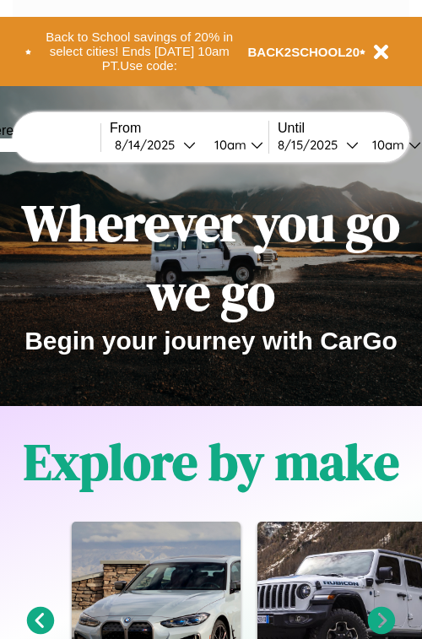 This screenshot has width=422, height=639. I want to click on button: 10am, so click(235, 144).